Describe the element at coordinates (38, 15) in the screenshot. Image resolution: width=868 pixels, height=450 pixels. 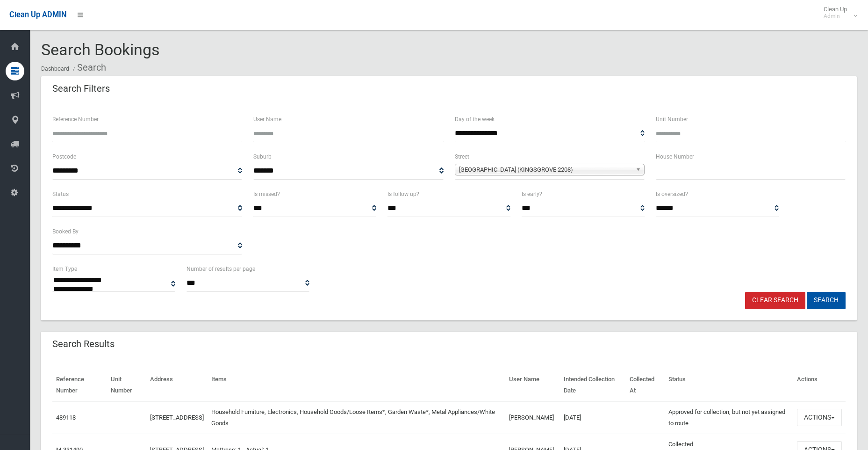
I see `span: Clean Up ADMIN` at that location.